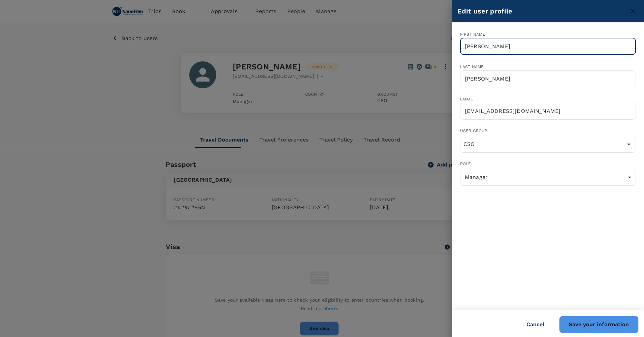 Image resolution: width=644 pixels, height=337 pixels. What do you see at coordinates (535, 324) in the screenshot?
I see `button: Cancel` at bounding box center [535, 324].